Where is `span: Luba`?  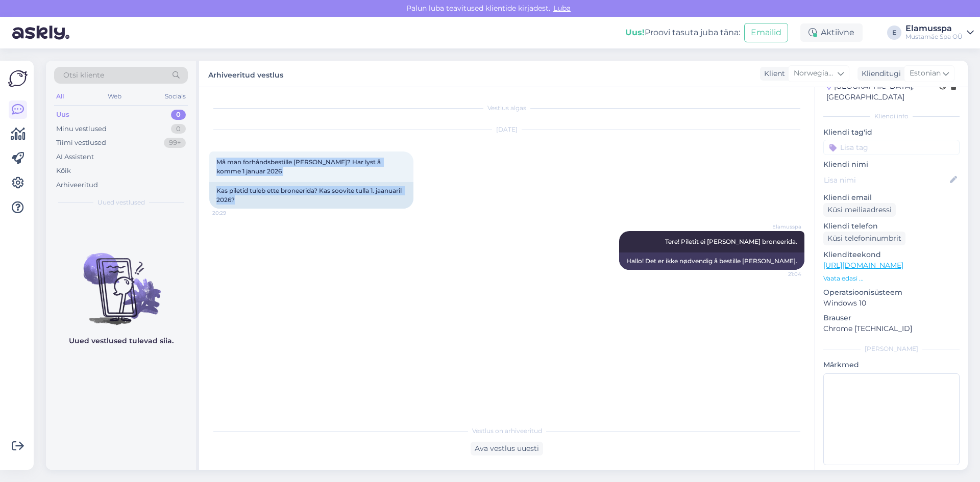 span: Luba is located at coordinates (562, 8).